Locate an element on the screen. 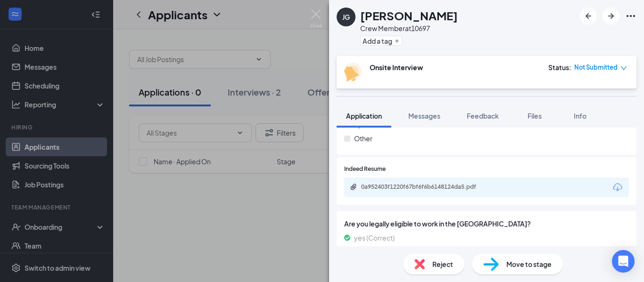 The image size is (644, 282). span: Move to stage is located at coordinates (528, 264).